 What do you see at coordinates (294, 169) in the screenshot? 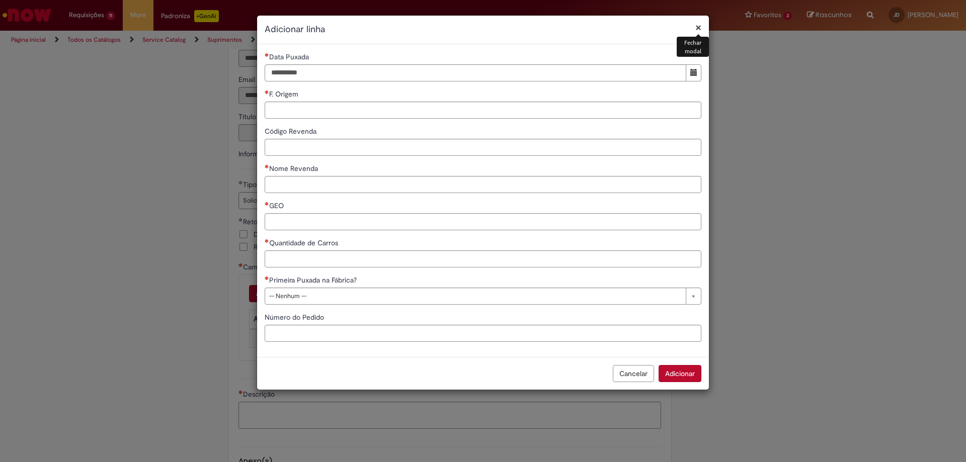
I see `span: Nome Revenda` at bounding box center [294, 169].